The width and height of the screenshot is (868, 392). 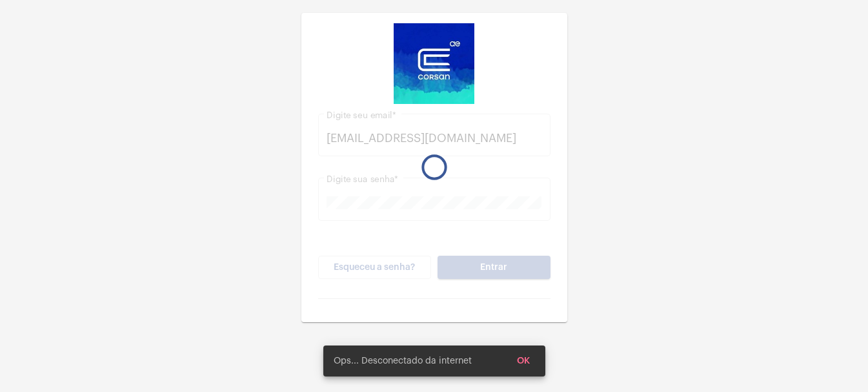 What do you see at coordinates (374, 267) in the screenshot?
I see `span: Esqueceu a senha?` at bounding box center [374, 267].